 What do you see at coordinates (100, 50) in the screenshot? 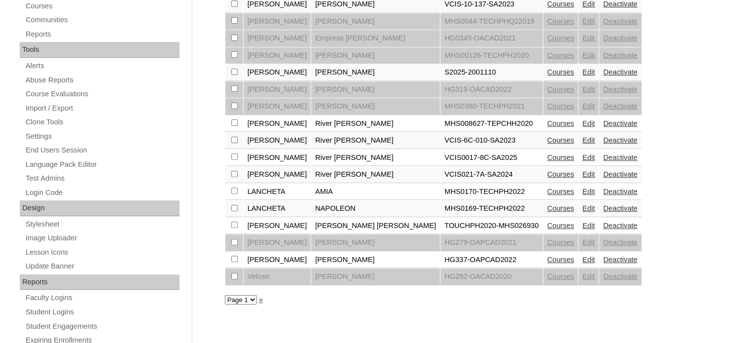
I see `div: Tools` at bounding box center [100, 50].